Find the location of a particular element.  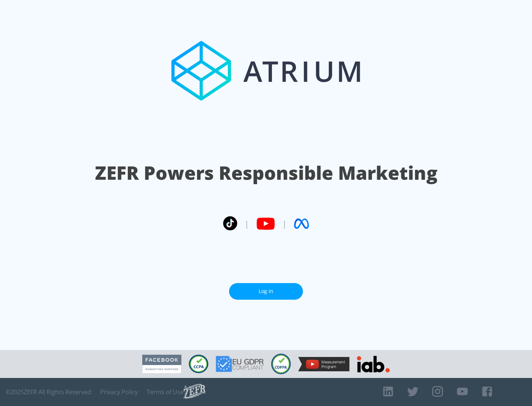

img: IAB is located at coordinates (373, 364).